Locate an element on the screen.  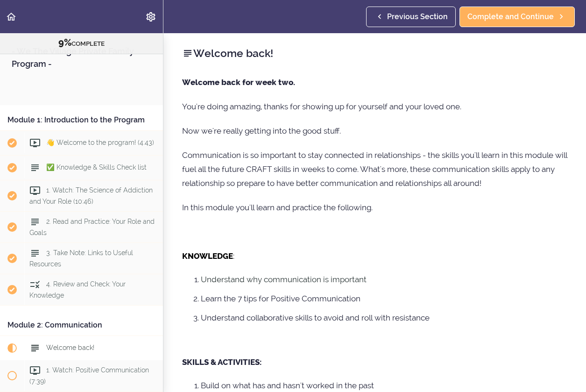
span: 9% is located at coordinates (65, 42).